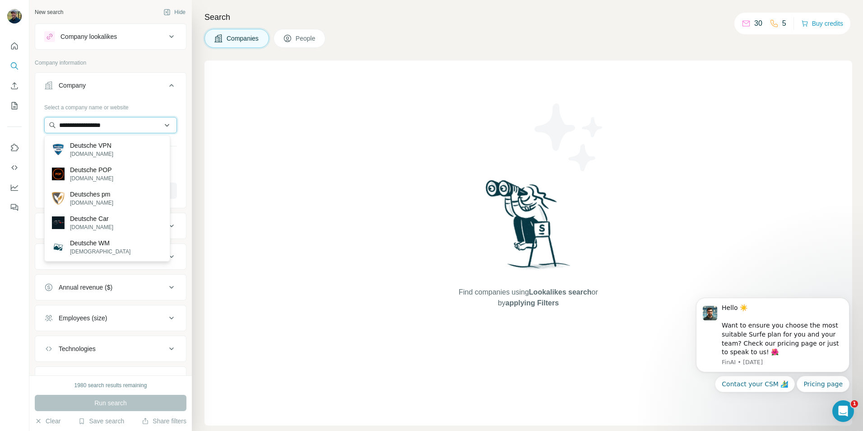  What do you see at coordinates (822, 23) in the screenshot?
I see `button: Buy credits` at bounding box center [822, 23].